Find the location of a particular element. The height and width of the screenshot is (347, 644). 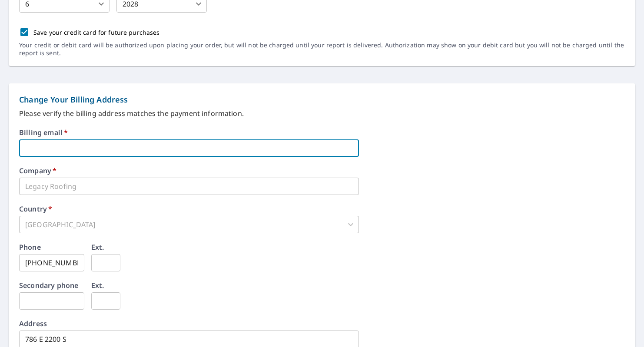

p: Please verify the billing address matches the payment information. is located at coordinates (322, 113).